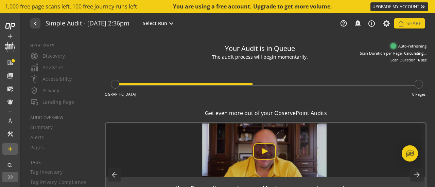 This screenshot has height=187, width=435. Describe the element at coordinates (260, 49) in the screenshot. I see `div: Your Audit is in Queue` at that location.